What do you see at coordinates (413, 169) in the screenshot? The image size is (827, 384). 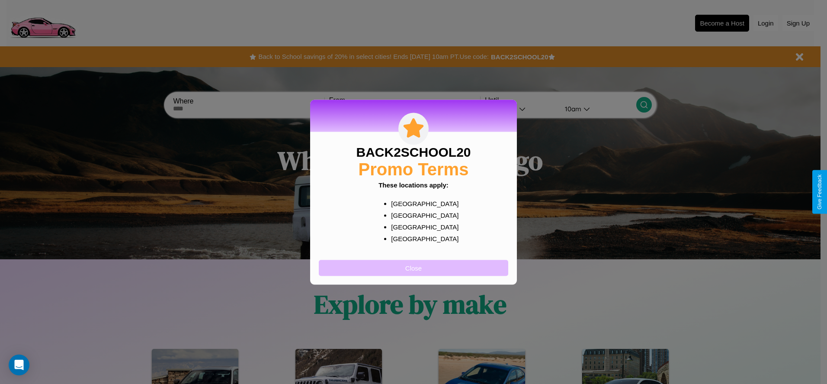 I see `h2: Promo Terms` at bounding box center [413, 169].